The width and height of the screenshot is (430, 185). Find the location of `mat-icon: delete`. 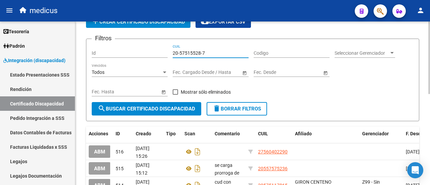

mat-icon: delete is located at coordinates (216, 108).